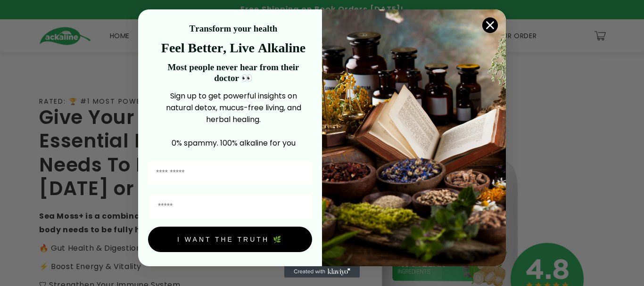 The height and width of the screenshot is (286, 644). What do you see at coordinates (233, 107) in the screenshot?
I see `p: Sign up to get powerful insights on natural detox, mucus-free living, and herbal healing.` at bounding box center [233, 107].